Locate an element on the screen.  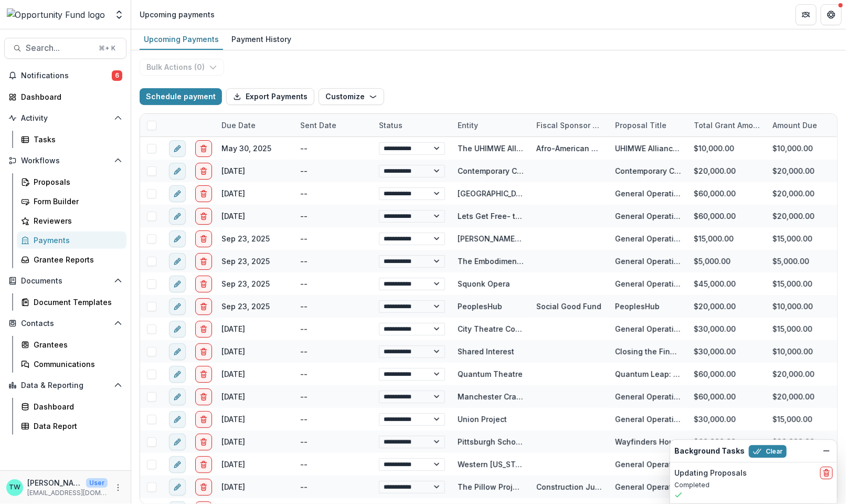
div: Afro-American Music Institute, Inc. is located at coordinates (570, 148).